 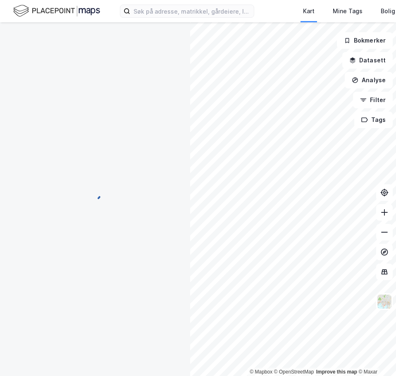 I want to click on a: OpenStreetMap, so click(x=294, y=372).